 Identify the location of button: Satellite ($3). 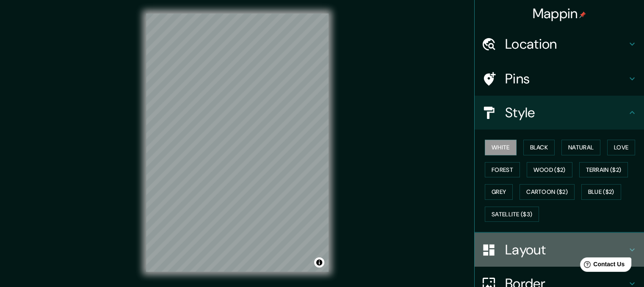
(512, 214).